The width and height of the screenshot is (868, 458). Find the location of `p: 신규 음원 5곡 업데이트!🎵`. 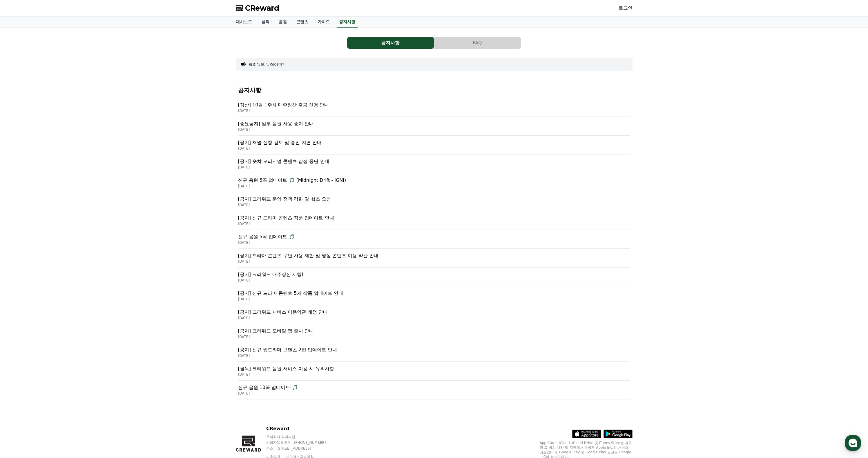

p: 신규 음원 5곡 업데이트!🎵 is located at coordinates (434, 237).